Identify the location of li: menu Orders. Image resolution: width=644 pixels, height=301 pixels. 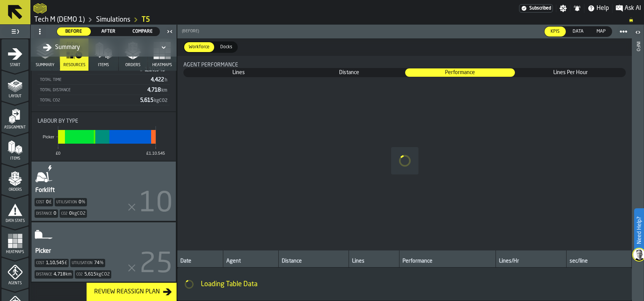
(15, 179).